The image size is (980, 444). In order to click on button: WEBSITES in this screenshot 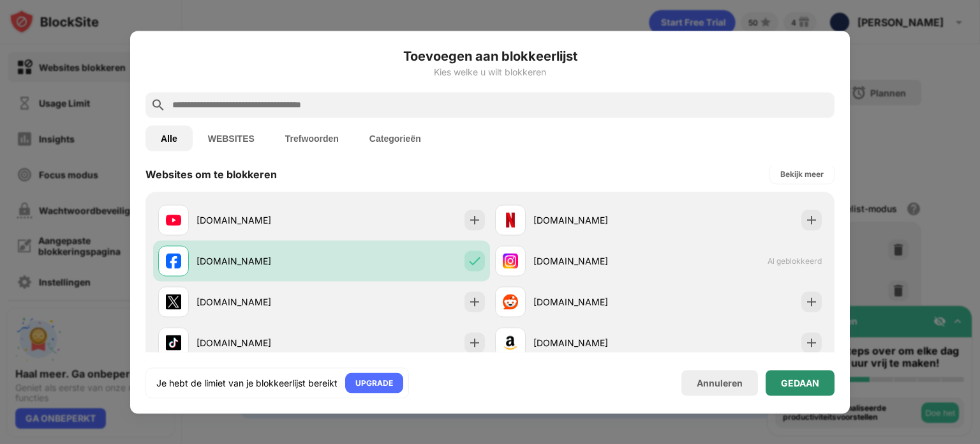, I will do `click(231, 138)`.